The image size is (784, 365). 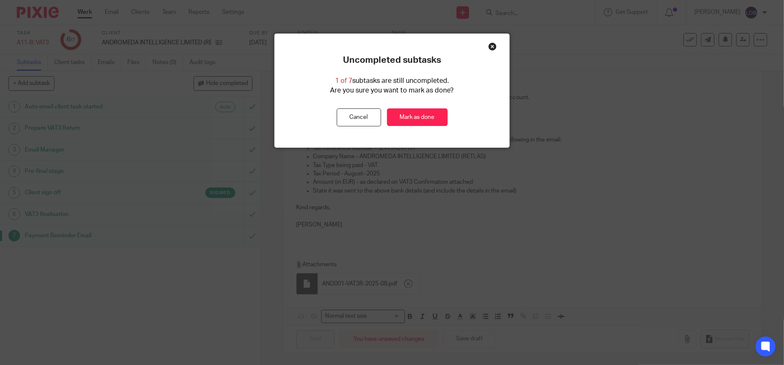 I want to click on button: Cancel, so click(x=359, y=117).